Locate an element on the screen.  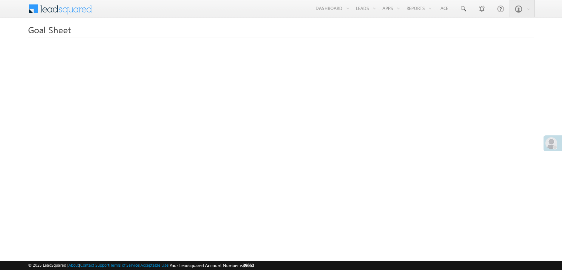
a: About is located at coordinates (74, 265).